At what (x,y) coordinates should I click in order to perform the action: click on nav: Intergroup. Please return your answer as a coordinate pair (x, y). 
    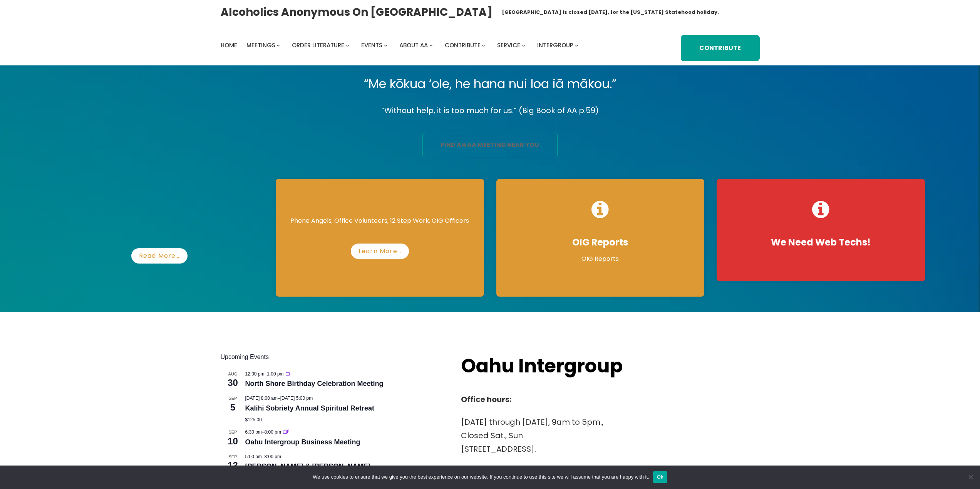
    Looking at the image, I should click on (401, 45).